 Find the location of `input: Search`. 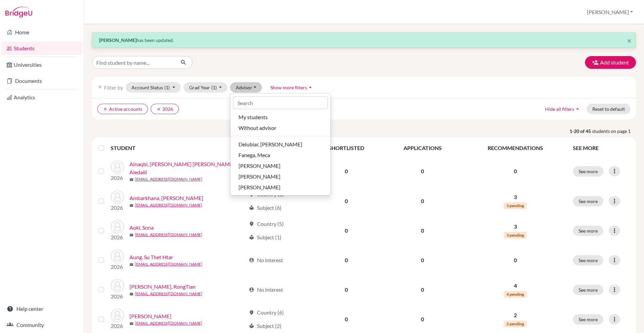

input: Search is located at coordinates (280, 103).